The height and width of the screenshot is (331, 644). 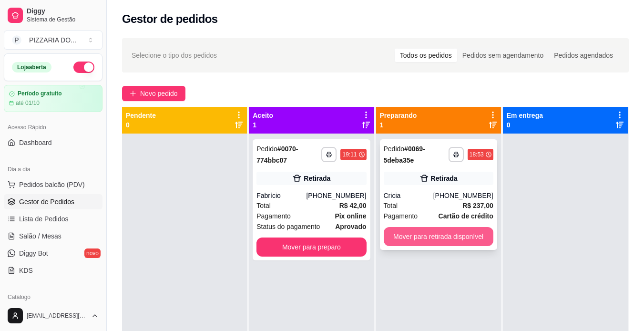 What do you see at coordinates (62, 19) in the screenshot?
I see `span: Sistema de Gestão` at bounding box center [62, 19].